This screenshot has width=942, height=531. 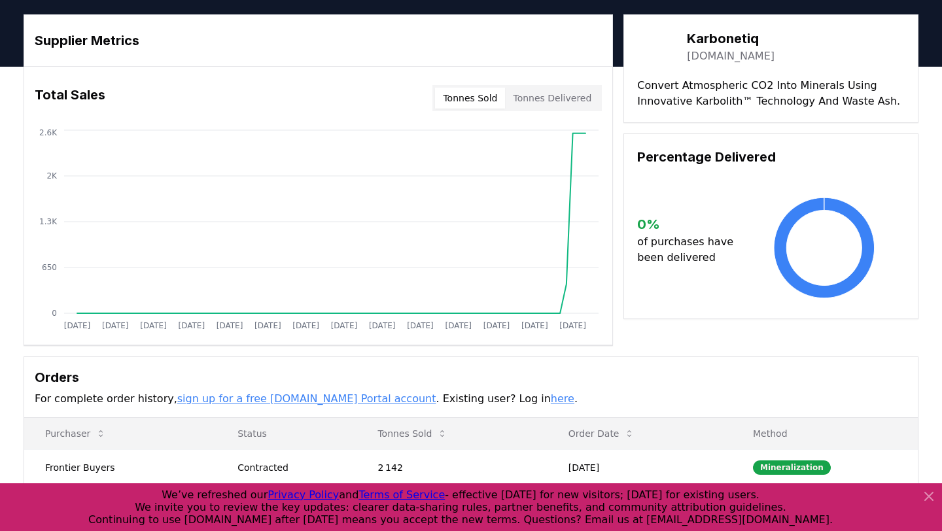 What do you see at coordinates (552, 98) in the screenshot?
I see `button: Tonnes Delivered` at bounding box center [552, 98].